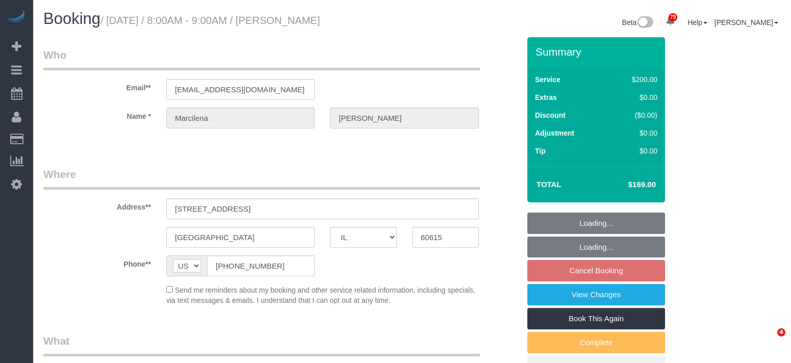 Image resolution: width=791 pixels, height=363 pixels. What do you see at coordinates (598, 52) in the screenshot?
I see `h3: Summary` at bounding box center [598, 52].